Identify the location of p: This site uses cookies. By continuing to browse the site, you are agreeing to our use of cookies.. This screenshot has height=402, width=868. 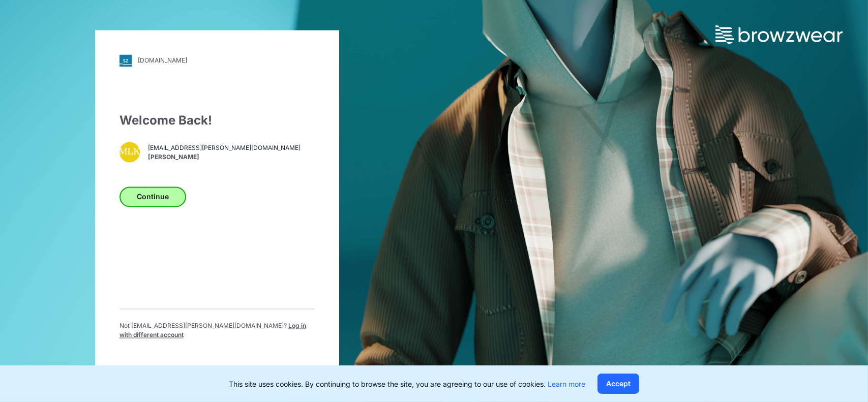
(407, 384).